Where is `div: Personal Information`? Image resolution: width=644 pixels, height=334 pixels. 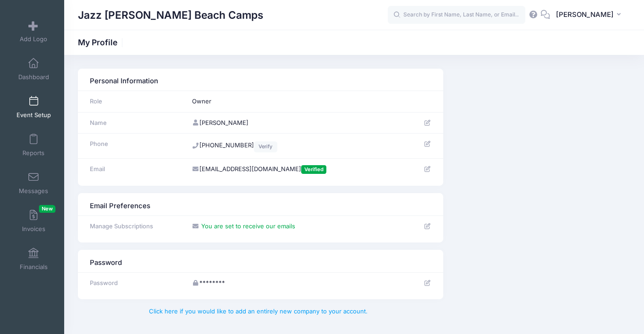 div: Personal Information is located at coordinates (261, 80).